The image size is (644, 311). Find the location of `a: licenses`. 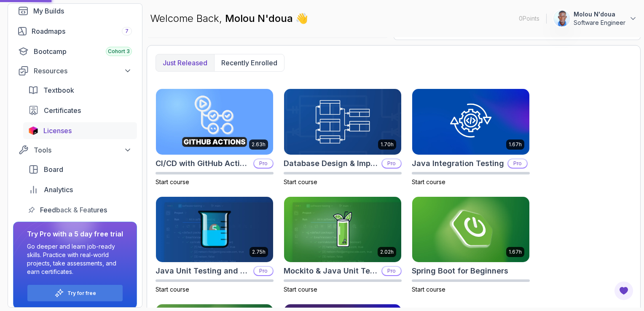

a: licenses is located at coordinates (80, 131).